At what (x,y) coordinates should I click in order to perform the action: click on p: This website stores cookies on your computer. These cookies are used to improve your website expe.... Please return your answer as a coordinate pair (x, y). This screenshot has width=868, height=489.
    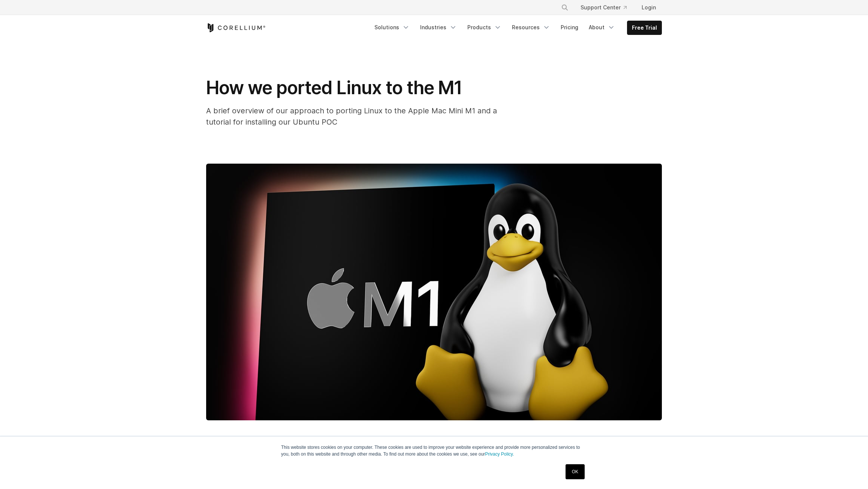
    Looking at the image, I should click on (434, 450).